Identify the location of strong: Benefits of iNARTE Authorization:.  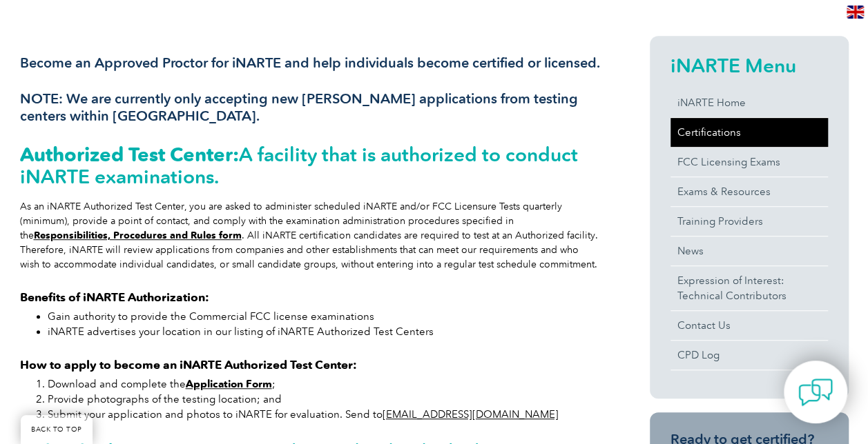
(115, 297).